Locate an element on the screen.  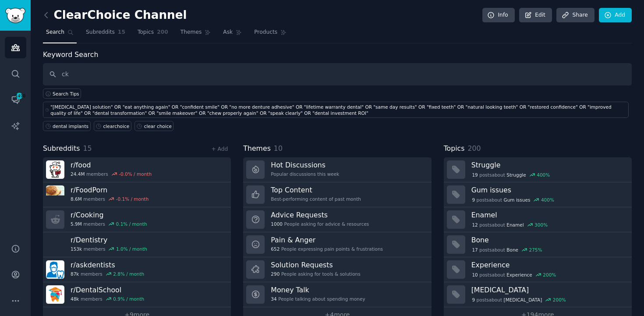
a: Topics200 is located at coordinates (153, 34).